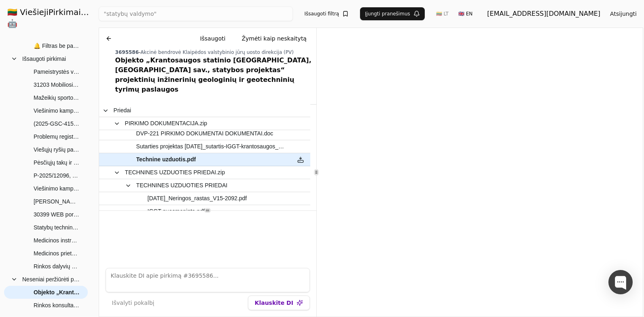 The height and width of the screenshot is (317, 644). I want to click on span: TECHNINES UZDUOTIES PRIEDAI, so click(182, 185).